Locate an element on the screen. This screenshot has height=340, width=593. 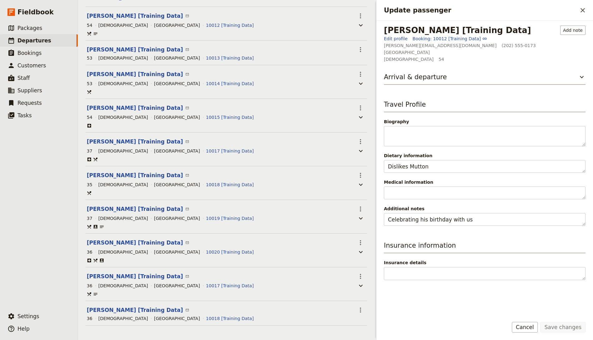
span: Bookings is located at coordinates (29, 53).